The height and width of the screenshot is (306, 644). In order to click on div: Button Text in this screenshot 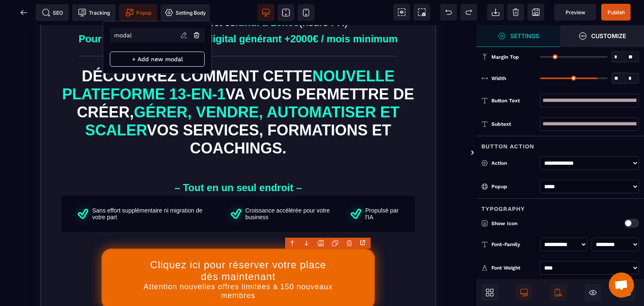, I will do `click(514, 101)`.